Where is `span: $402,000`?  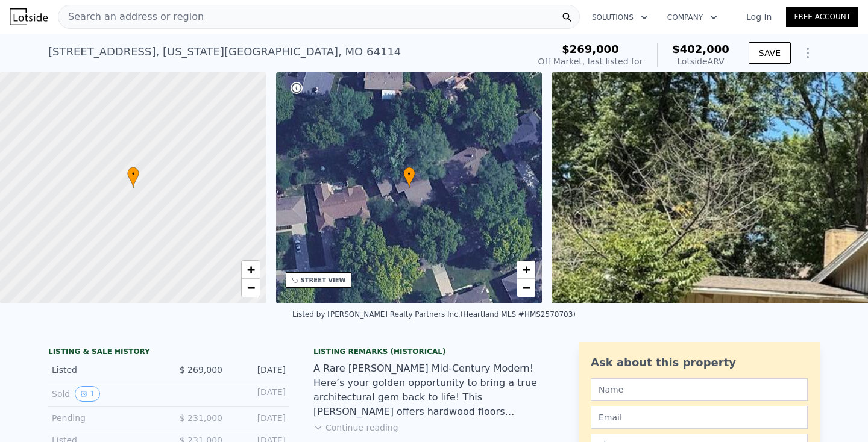 span: $402,000 is located at coordinates (701, 49).